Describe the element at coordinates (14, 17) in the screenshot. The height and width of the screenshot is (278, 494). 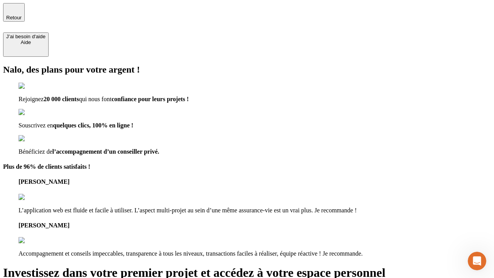
I see `span: Retour` at that location.